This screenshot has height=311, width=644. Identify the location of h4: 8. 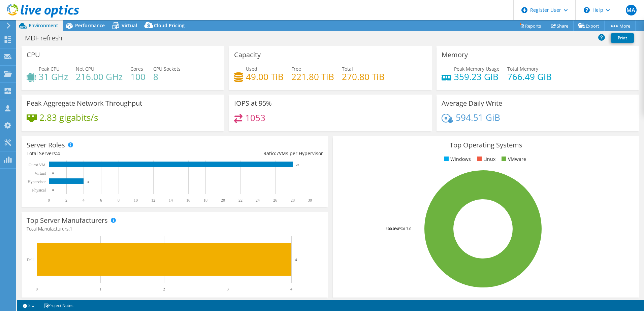
(167, 77).